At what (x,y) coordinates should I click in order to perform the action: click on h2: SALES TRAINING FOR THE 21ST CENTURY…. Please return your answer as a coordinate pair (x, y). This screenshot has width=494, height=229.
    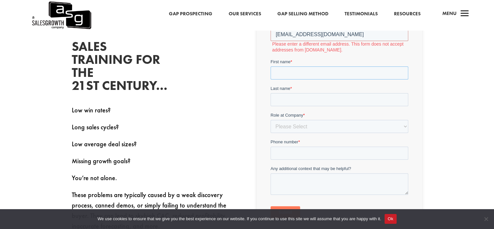
    Looking at the image, I should click on (121, 68).